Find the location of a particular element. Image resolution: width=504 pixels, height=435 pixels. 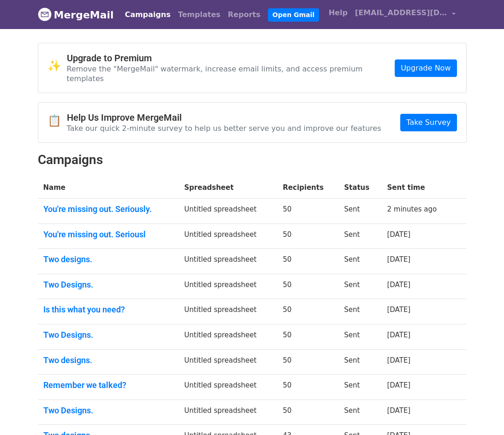

a: Open Gmail is located at coordinates (293, 15).